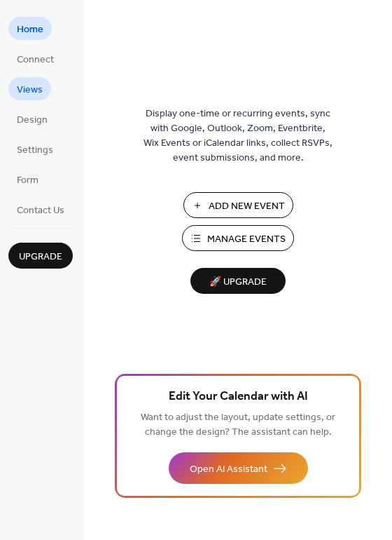  I want to click on span: Open AI Assistant, so click(228, 469).